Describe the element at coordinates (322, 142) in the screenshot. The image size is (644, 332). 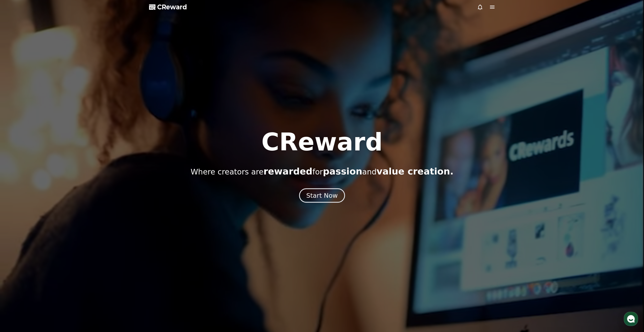
I see `h1: CReward` at that location.